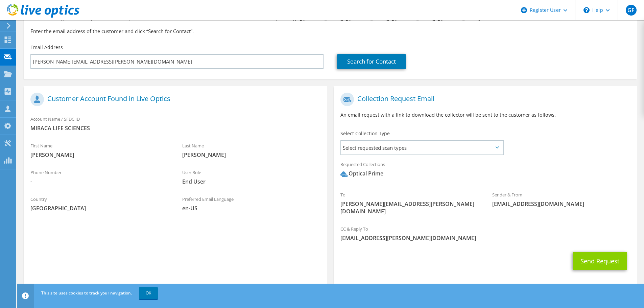 The image size is (644, 308). I want to click on div: Sender & From, so click(561, 199).